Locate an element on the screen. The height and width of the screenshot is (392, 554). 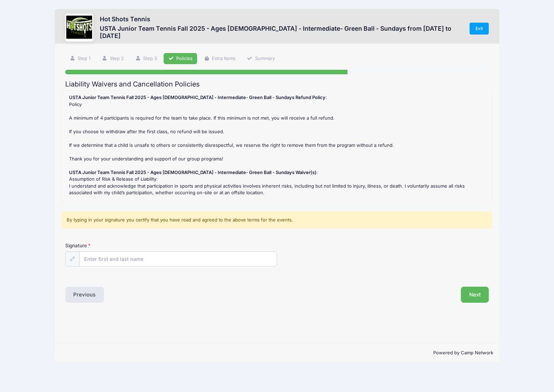
div: By typing in your signature you certify that you have read and agreed to the above terms for the ... is located at coordinates (277, 220).